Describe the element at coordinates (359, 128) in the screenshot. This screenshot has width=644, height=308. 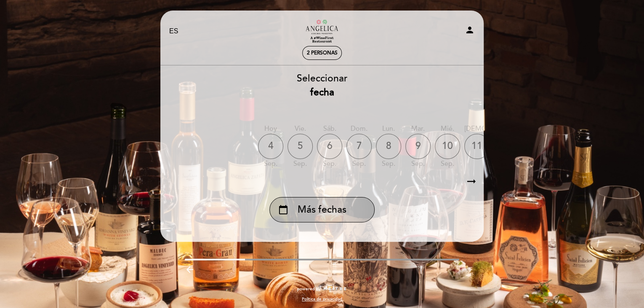
I see `div: dom.` at that location.